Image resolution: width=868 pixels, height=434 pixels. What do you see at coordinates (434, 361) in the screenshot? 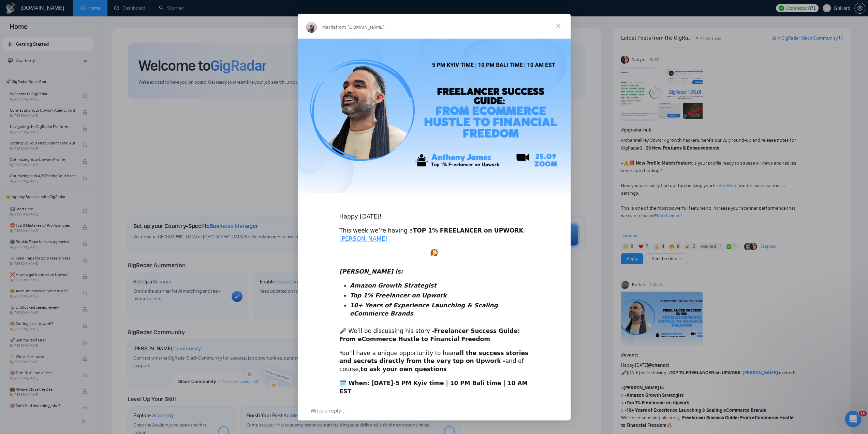
I see `div: You’ll have a unique opportunity to hear and of course,` at bounding box center [434, 361].